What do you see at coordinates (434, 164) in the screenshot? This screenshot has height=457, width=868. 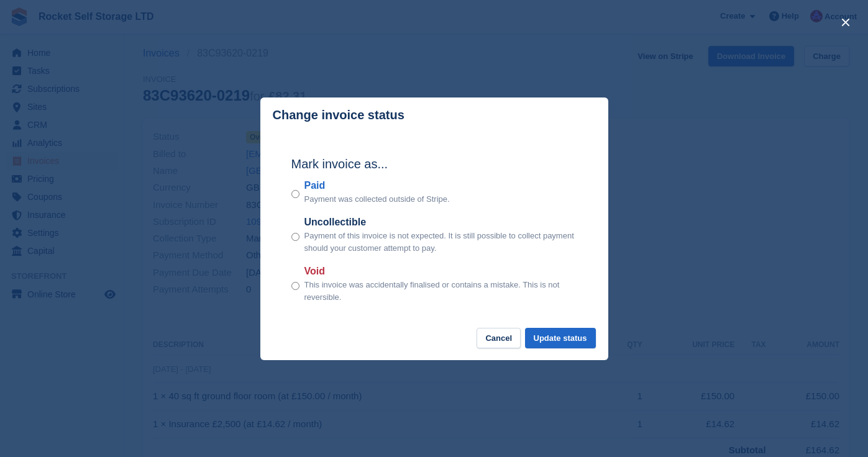 I see `h2: Mark invoice as...` at bounding box center [434, 164].